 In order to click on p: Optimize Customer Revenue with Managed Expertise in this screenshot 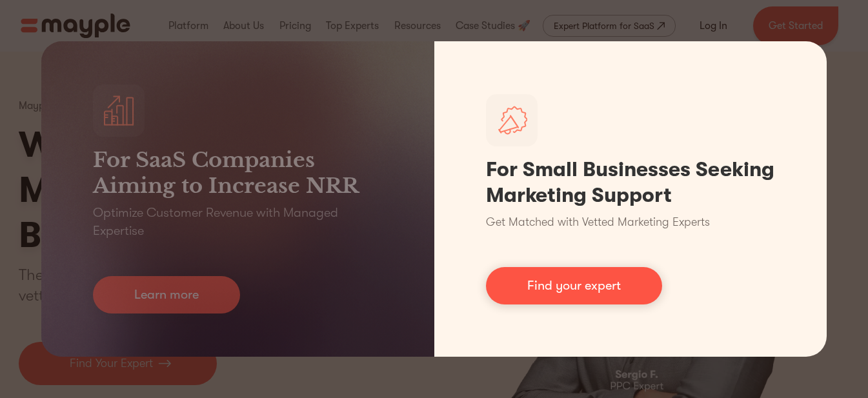, I will do `click(238, 222)`.